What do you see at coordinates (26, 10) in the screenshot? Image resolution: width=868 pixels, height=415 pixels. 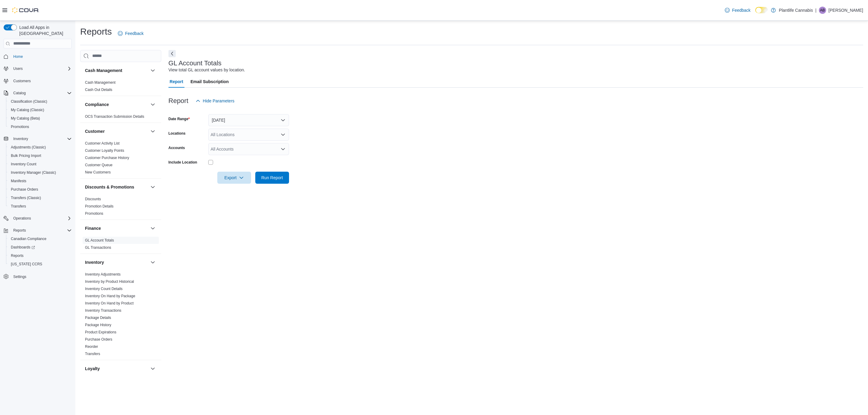 I see `img: Cova` at bounding box center [26, 10].